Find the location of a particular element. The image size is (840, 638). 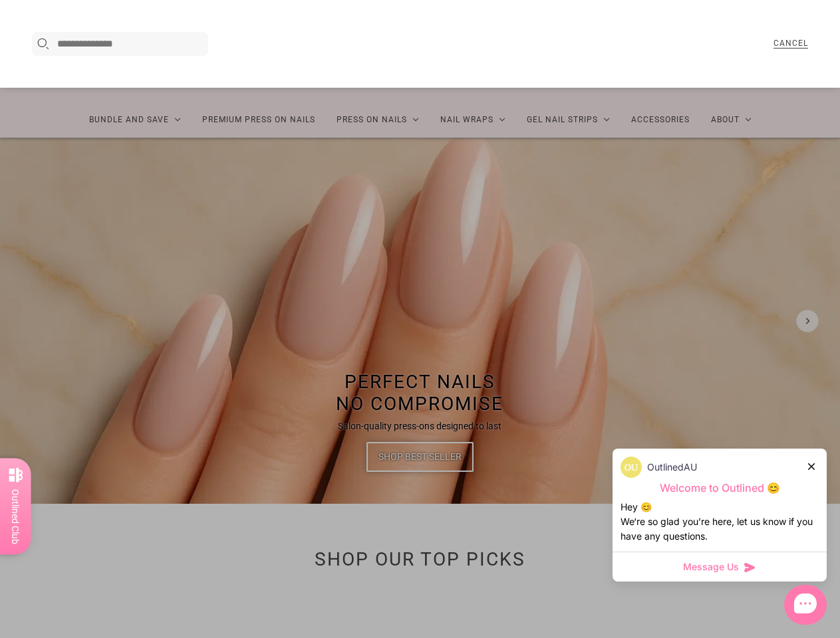

div: Hey 😊 We‘re so glad you’re here, let us know if you have any questions. is located at coordinates (720, 522).